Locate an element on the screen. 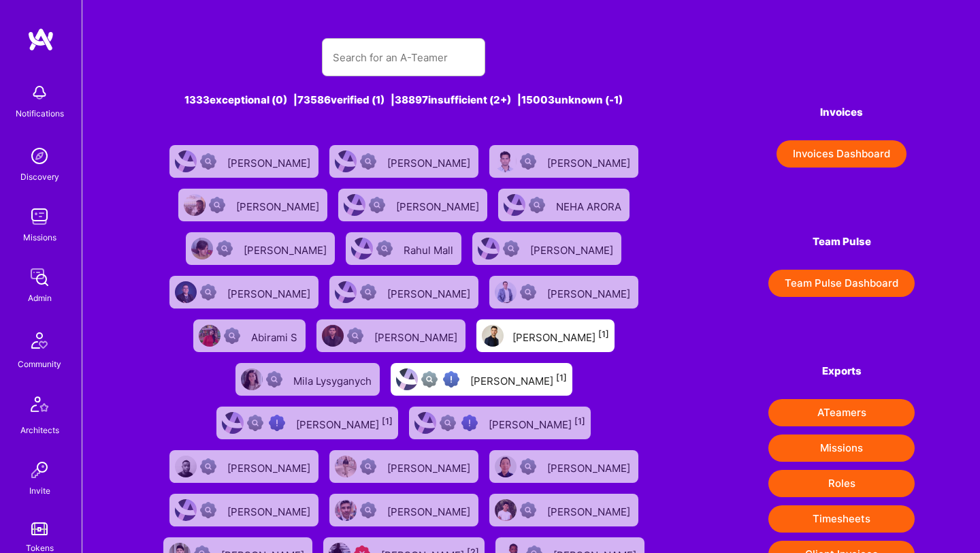 The height and width of the screenshot is (553, 980). button: Team Pulse Dashboard is located at coordinates (841, 283).